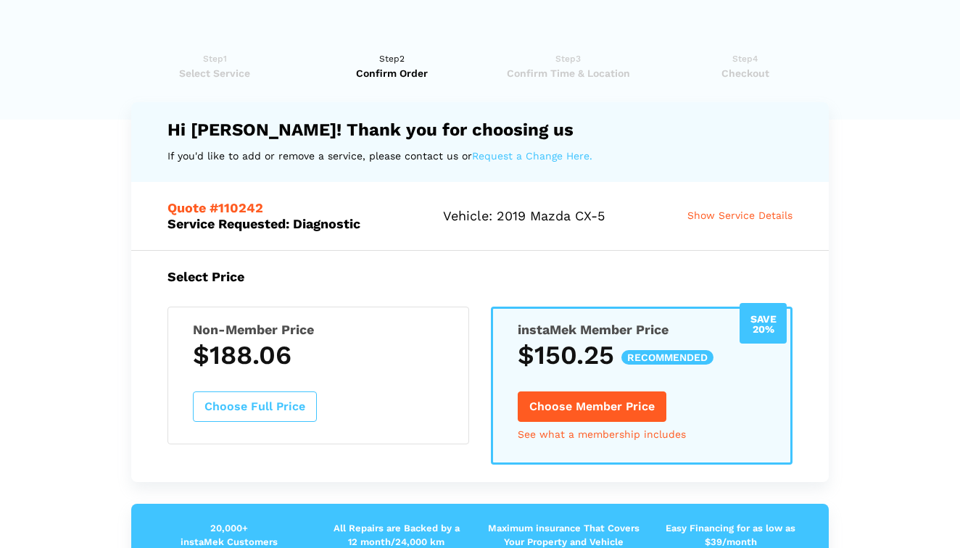 Image resolution: width=960 pixels, height=548 pixels. I want to click on h3: $150.25, so click(642, 355).